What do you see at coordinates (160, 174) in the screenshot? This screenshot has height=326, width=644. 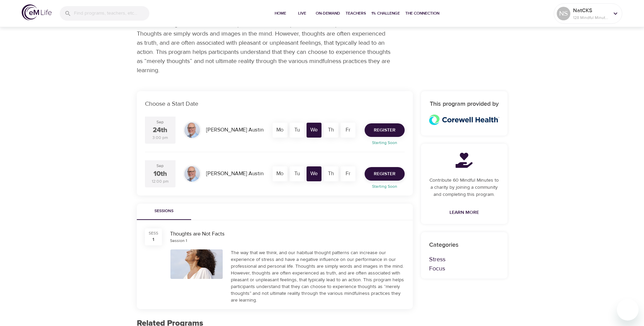 I see `div: 10th` at bounding box center [160, 174].